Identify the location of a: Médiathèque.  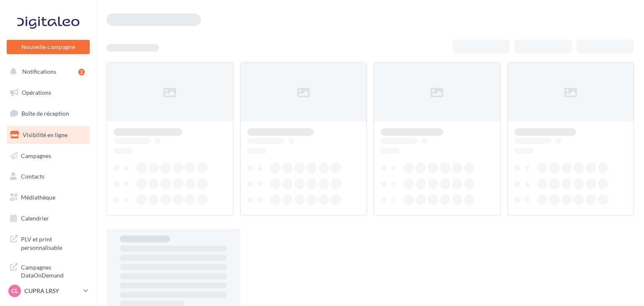
(48, 198).